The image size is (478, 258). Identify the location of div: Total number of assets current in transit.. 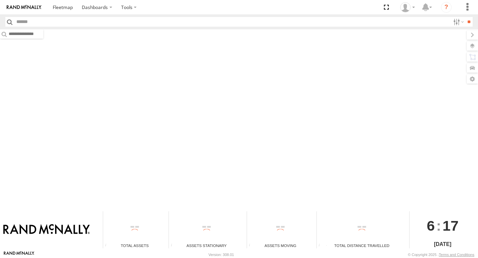
(252, 246).